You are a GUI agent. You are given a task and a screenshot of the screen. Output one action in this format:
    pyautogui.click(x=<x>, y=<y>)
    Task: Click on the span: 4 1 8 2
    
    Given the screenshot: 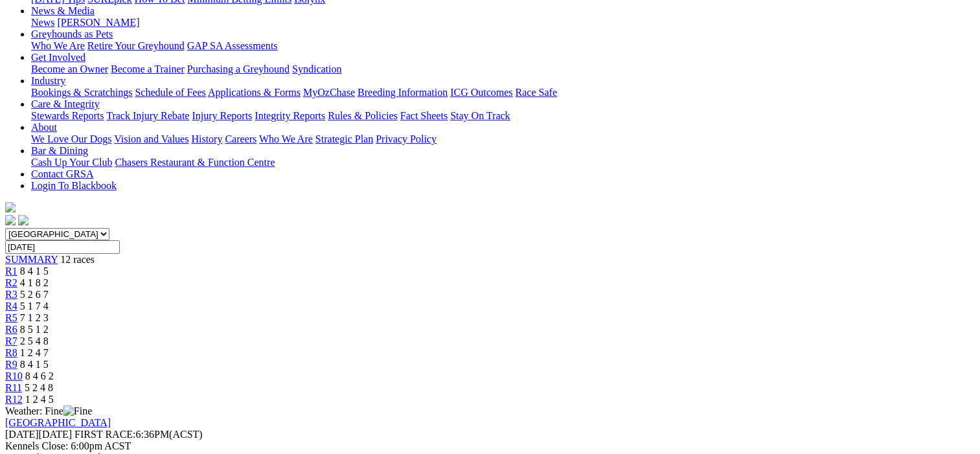 What is the action you would take?
    pyautogui.click(x=34, y=282)
    